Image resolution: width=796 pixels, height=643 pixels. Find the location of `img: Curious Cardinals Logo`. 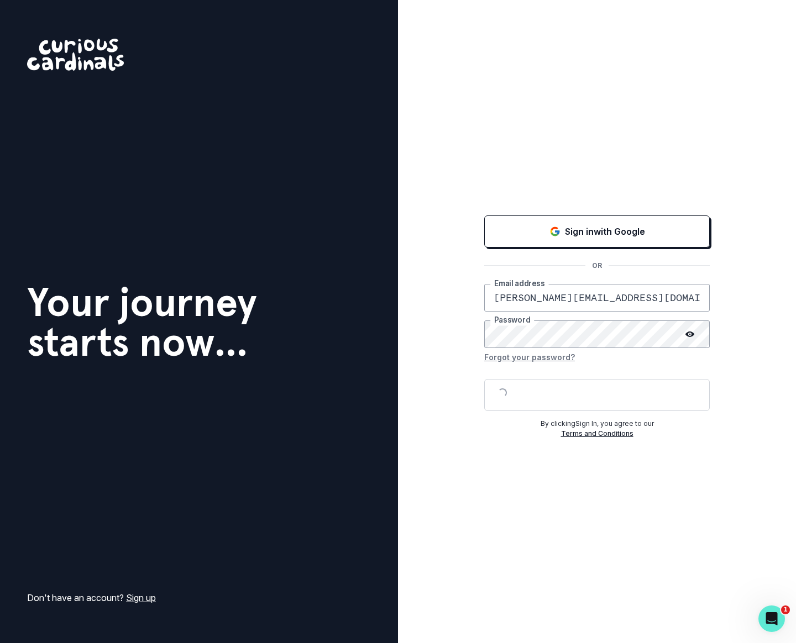

img: Curious Cardinals Logo is located at coordinates (75, 55).